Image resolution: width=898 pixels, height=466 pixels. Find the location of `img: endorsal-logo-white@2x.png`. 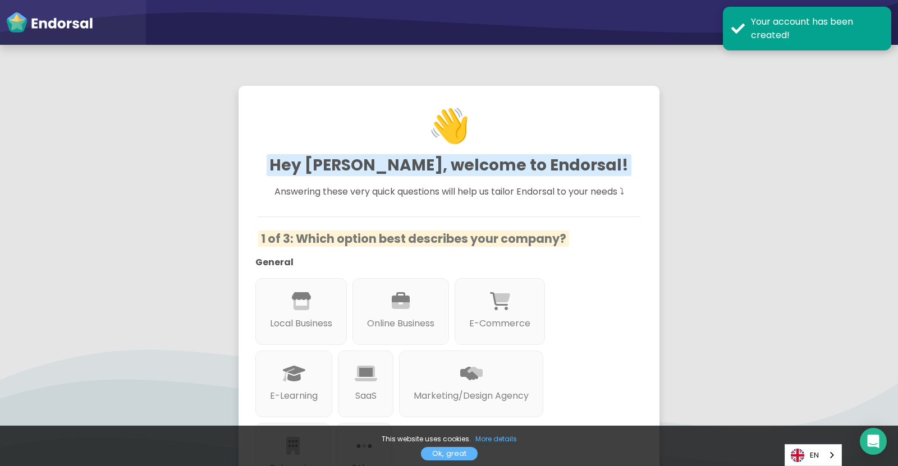

img: endorsal-logo-white@2x.png is located at coordinates (49, 22).